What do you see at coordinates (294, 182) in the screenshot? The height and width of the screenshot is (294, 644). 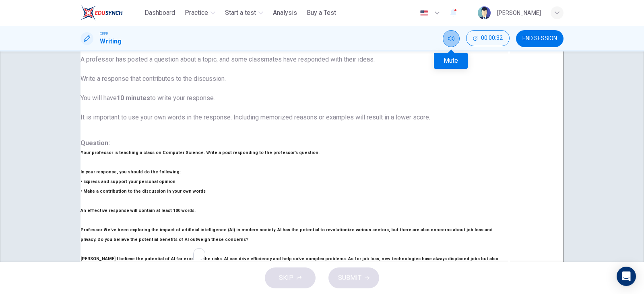 I see `h6: In your response, you should do the following: • Express and support your personal opinion • Make...` at bounding box center [294, 182].